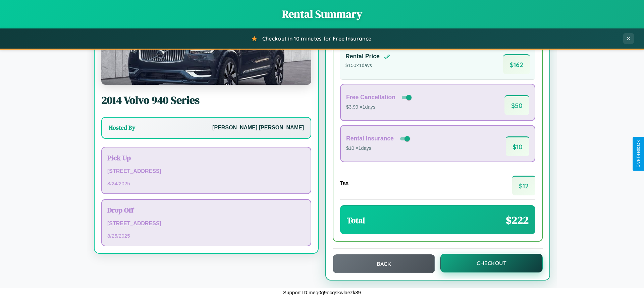  I want to click on h3: Drop Off, so click(206, 209).